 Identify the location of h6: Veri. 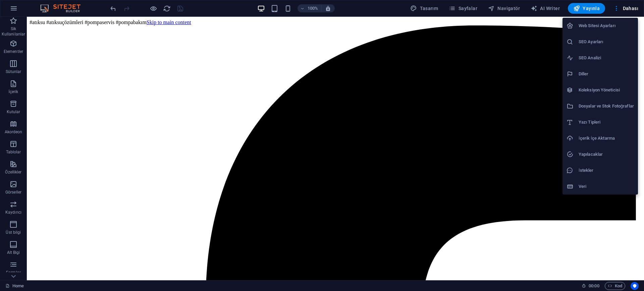
(606, 187).